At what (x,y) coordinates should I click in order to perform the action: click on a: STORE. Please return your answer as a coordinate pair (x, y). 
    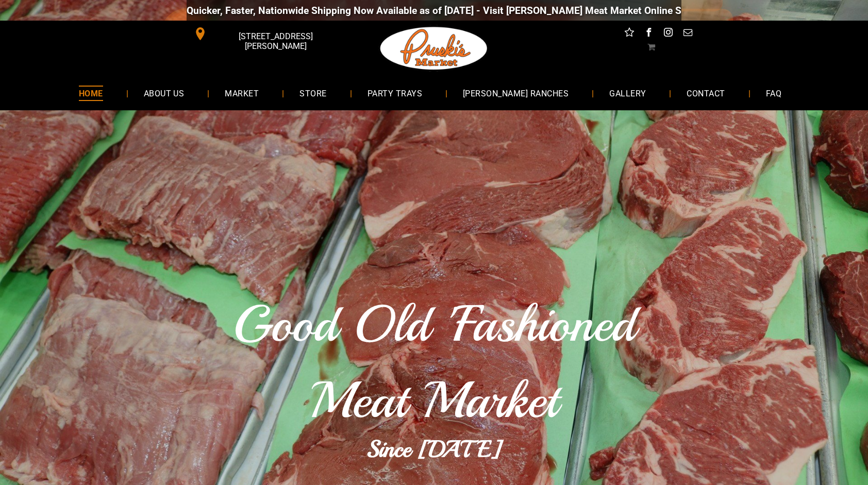
    Looking at the image, I should click on (313, 93).